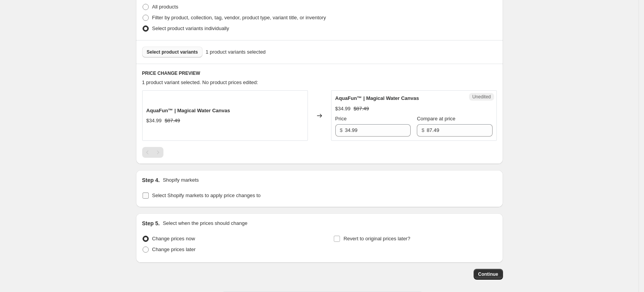 The image size is (644, 292). What do you see at coordinates (173, 52) in the screenshot?
I see `span: Select product variants` at bounding box center [173, 52].